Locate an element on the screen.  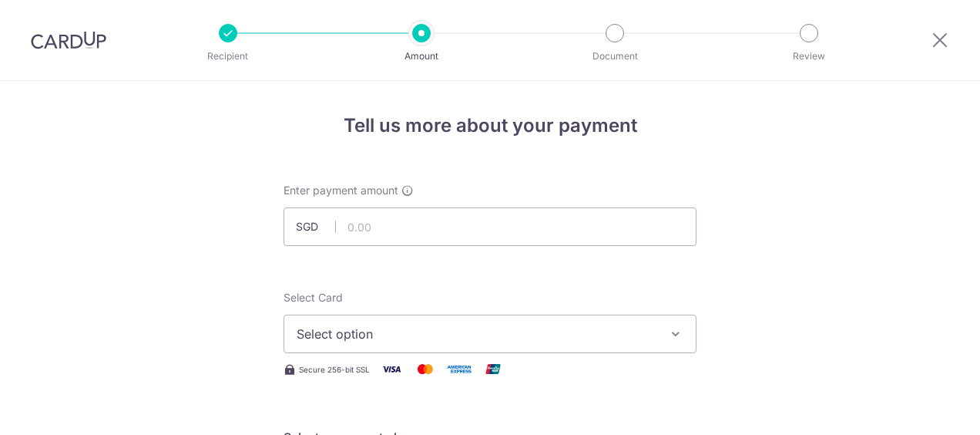
span: SGD is located at coordinates (316, 226).